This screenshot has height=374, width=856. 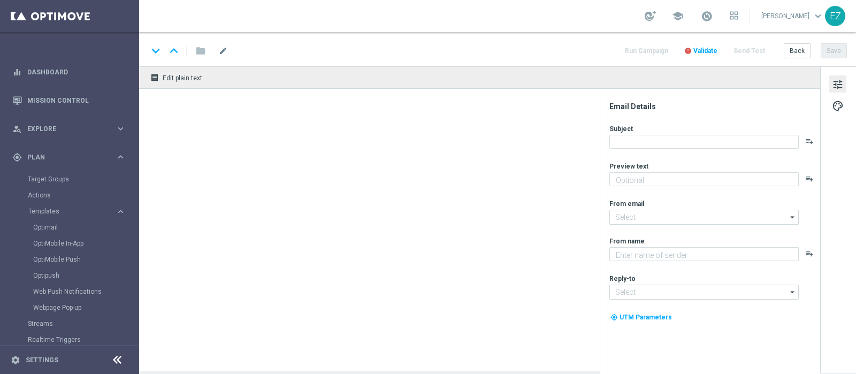 What do you see at coordinates (688, 51) in the screenshot?
I see `i: error` at bounding box center [688, 51].